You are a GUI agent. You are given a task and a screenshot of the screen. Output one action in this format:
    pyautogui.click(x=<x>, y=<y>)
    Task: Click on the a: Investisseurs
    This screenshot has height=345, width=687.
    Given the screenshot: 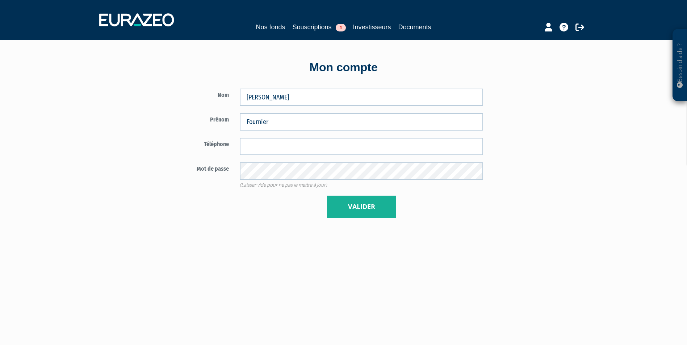 What is the action you would take?
    pyautogui.click(x=372, y=27)
    